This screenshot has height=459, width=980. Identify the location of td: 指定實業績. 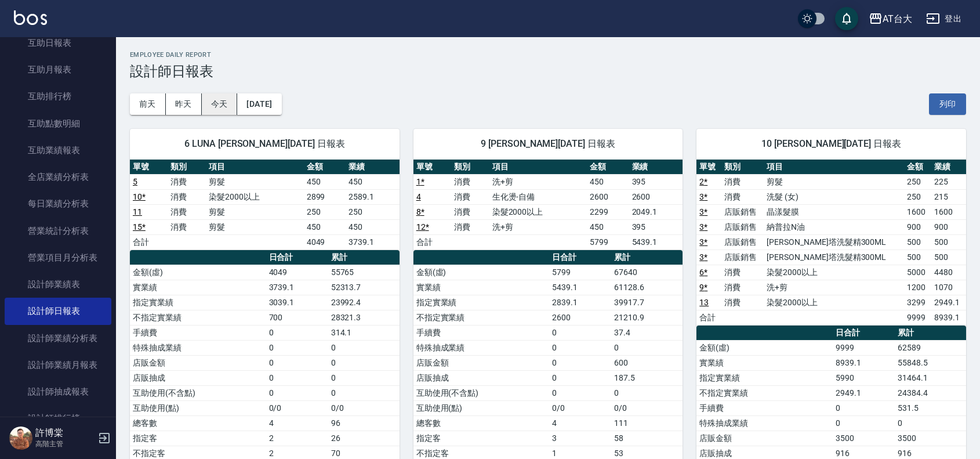
(481, 302).